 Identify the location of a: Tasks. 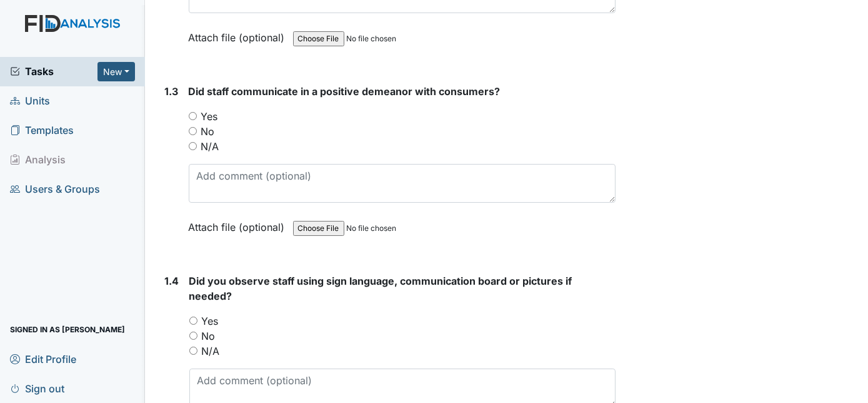
(54, 71).